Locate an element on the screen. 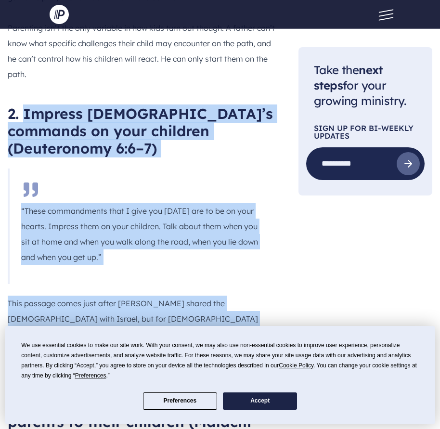 The image size is (440, 429). button: Preferences is located at coordinates (180, 401).